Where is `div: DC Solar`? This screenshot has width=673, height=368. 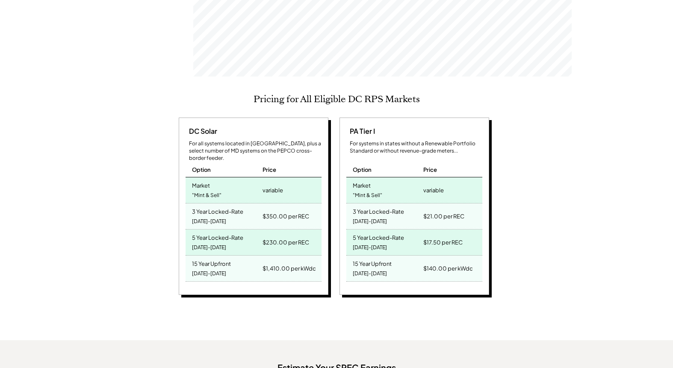 div: DC Solar is located at coordinates (201, 131).